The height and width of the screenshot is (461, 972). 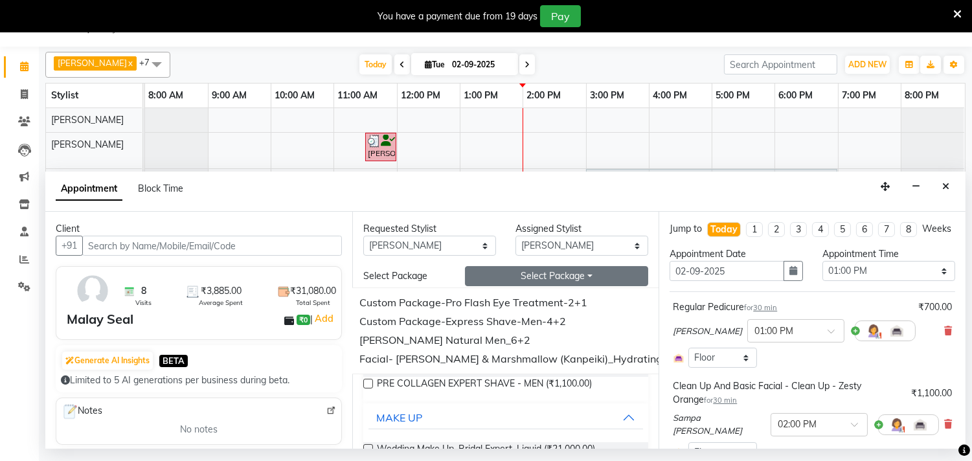 I want to click on div: You have a payment due from 19 days, so click(x=457, y=16).